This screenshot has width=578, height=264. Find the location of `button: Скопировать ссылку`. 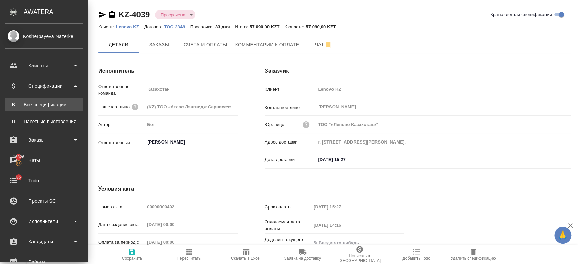

button: Скопировать ссылку is located at coordinates (112, 15).